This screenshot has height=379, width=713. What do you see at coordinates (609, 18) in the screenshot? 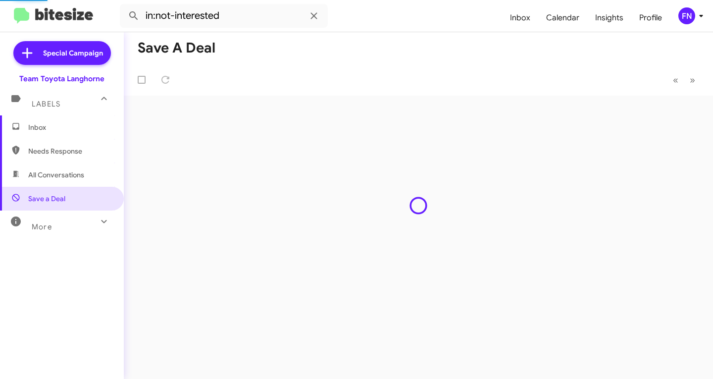
I see `span: Insights` at bounding box center [609, 18].